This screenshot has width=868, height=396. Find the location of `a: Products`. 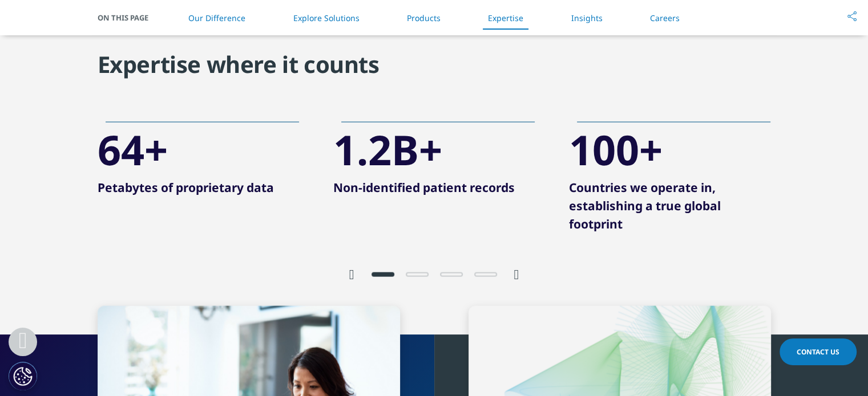

a: Products is located at coordinates (423, 18).